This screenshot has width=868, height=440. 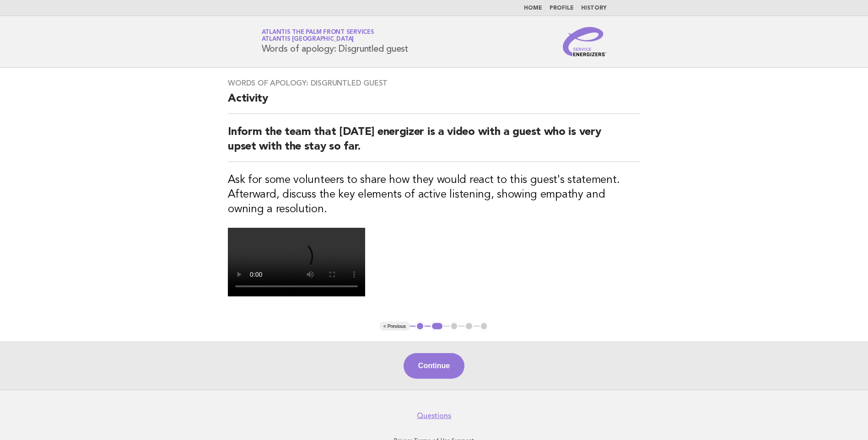 What do you see at coordinates (561, 8) in the screenshot?
I see `a: Profile` at bounding box center [561, 8].